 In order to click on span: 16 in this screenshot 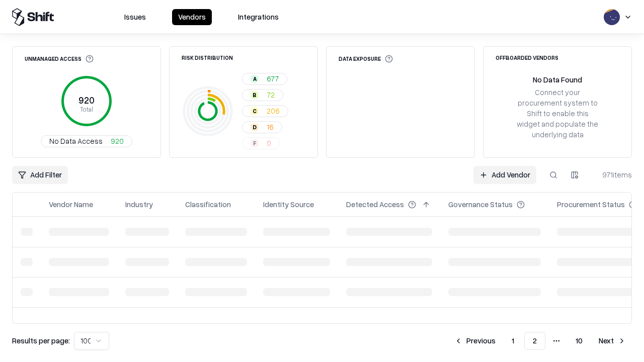, I will do `click(270, 126)`.